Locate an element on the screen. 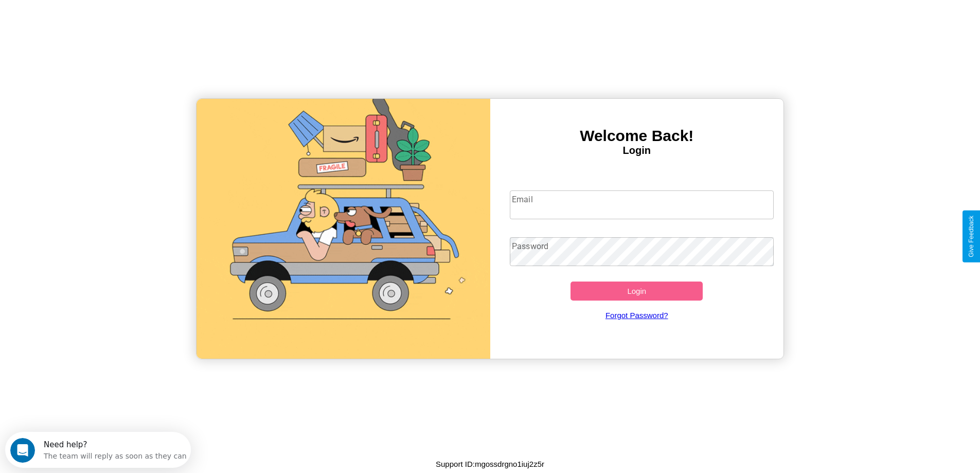 The width and height of the screenshot is (980, 473). p: Support ID: mgossdrgno1iuj2z5r is located at coordinates (490, 464).